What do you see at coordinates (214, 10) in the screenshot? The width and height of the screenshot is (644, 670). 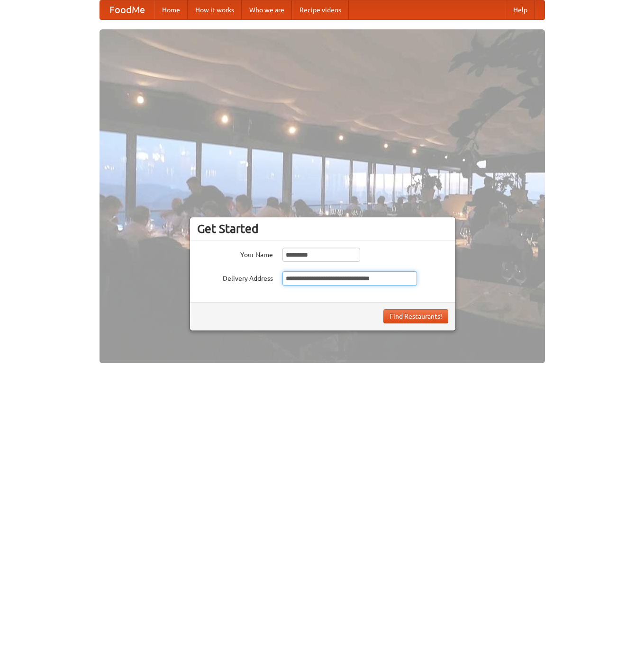 I see `a: How it works` at bounding box center [214, 10].